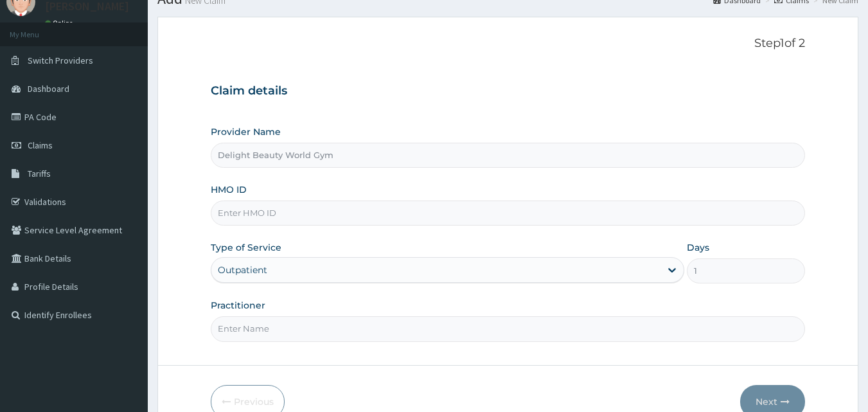 Image resolution: width=868 pixels, height=412 pixels. Describe the element at coordinates (246, 131) in the screenshot. I see `label: Provider Name` at that location.